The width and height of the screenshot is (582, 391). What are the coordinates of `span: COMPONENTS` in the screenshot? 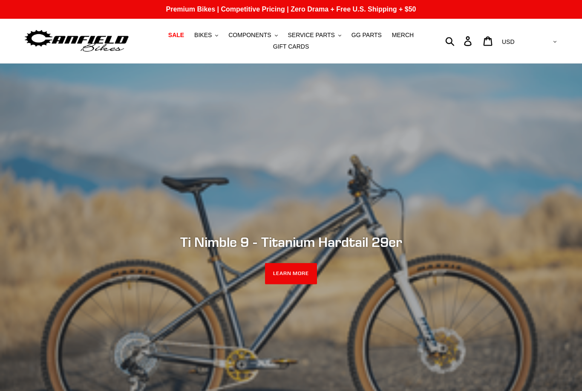 It's located at (250, 35).